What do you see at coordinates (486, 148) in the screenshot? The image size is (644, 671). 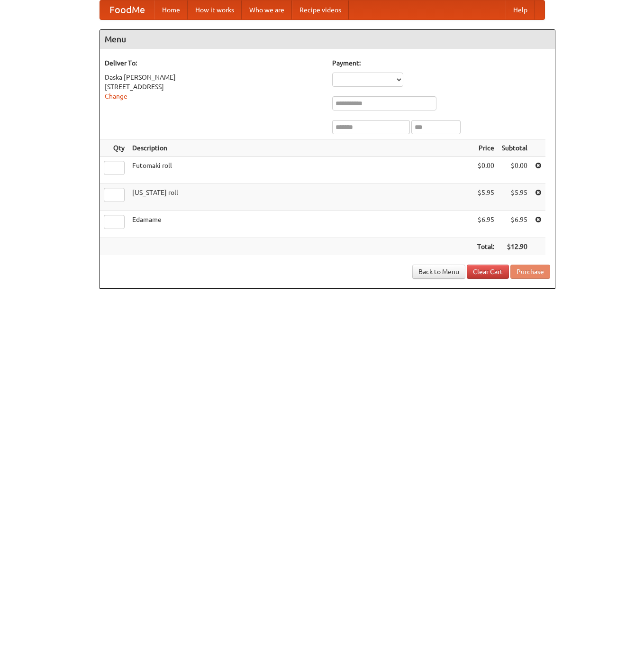 I see `th: Price` at bounding box center [486, 148].